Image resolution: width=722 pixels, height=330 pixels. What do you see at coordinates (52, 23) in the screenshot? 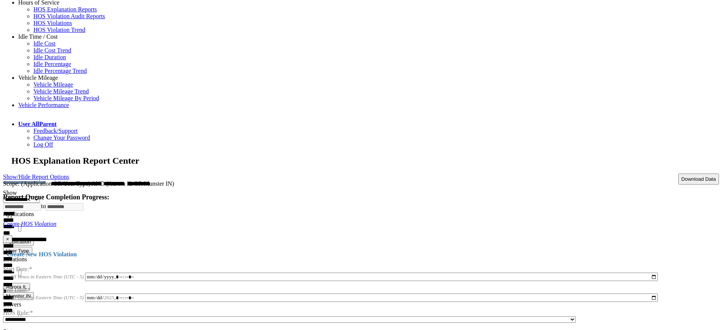
I see `a: HOS Violations` at bounding box center [52, 23].